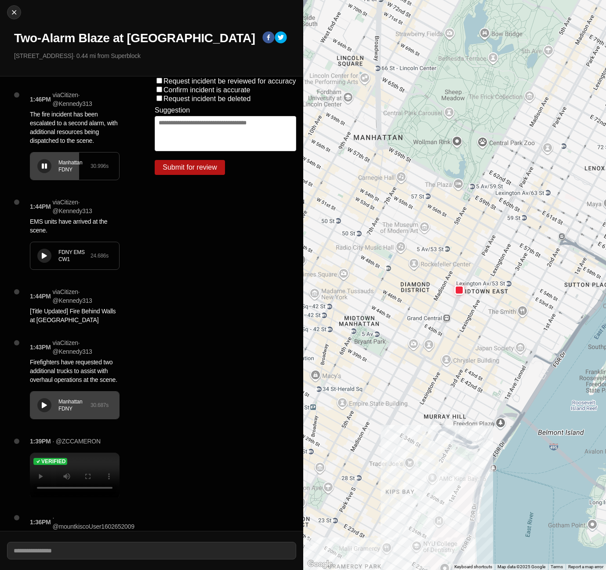 Image resolution: width=606 pixels, height=570 pixels. Describe the element at coordinates (77, 442) in the screenshot. I see `p: · @ZCCAMERON` at that location.